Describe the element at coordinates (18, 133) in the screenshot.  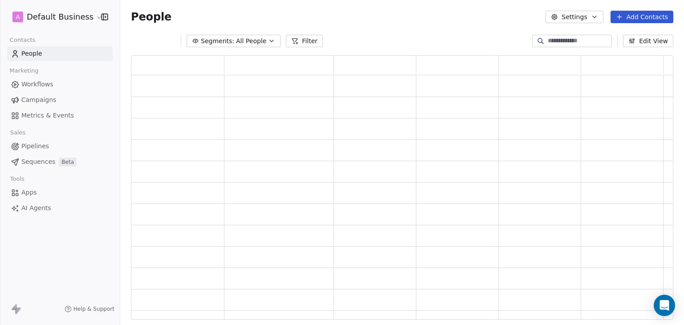
I see `span: Sales` at that location.